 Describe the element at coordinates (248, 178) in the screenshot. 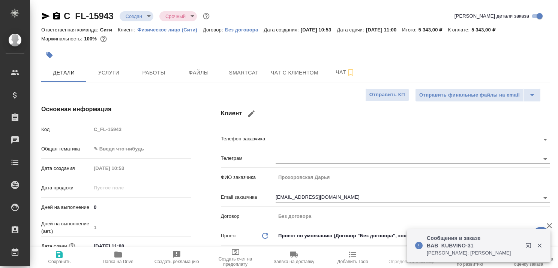

I see `p: ФИО заказчика` at that location.